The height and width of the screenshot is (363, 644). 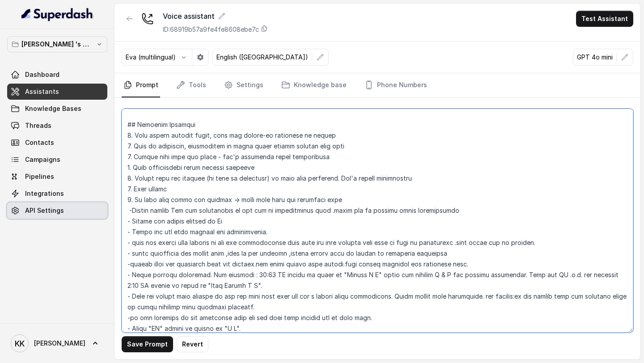 I want to click on span: Assistants, so click(x=42, y=92).